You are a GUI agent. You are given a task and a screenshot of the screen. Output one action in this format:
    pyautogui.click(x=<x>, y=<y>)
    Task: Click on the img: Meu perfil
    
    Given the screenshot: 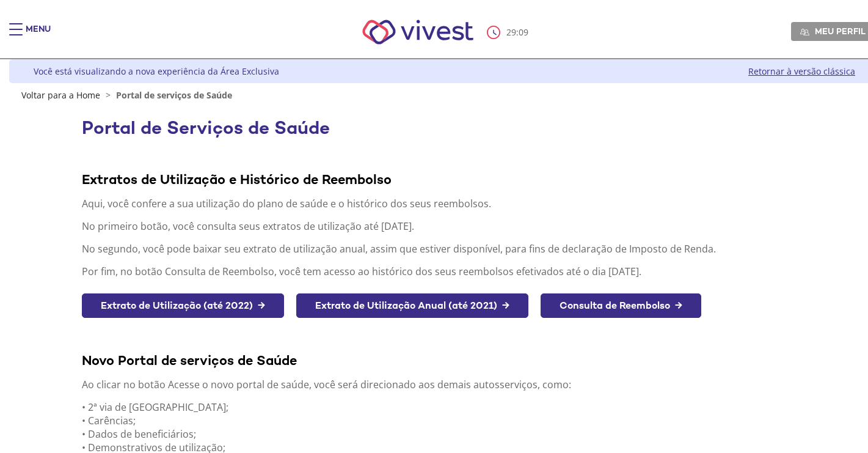 What is the action you would take?
    pyautogui.click(x=804, y=32)
    